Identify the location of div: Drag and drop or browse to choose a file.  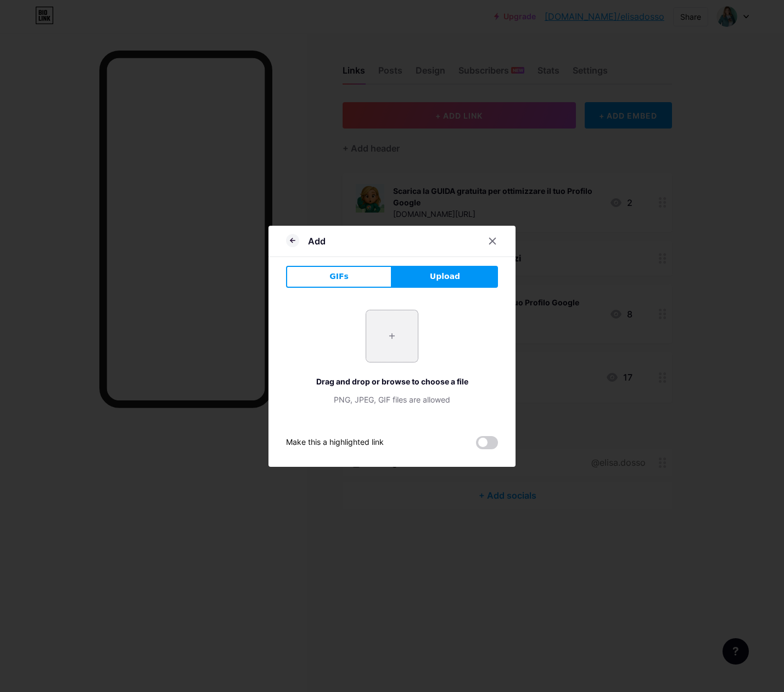
(392, 381).